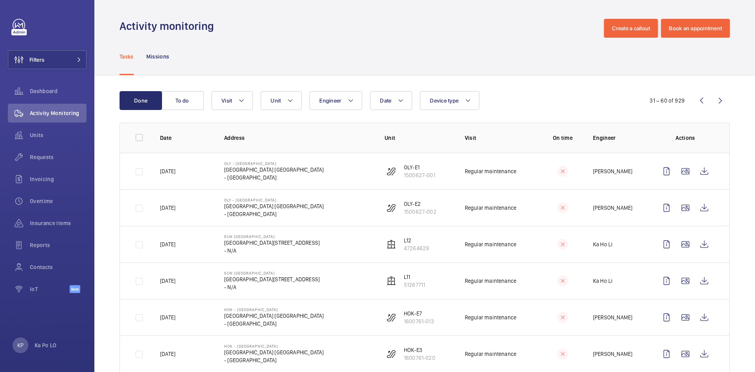  I want to click on p: Unit, so click(418, 138).